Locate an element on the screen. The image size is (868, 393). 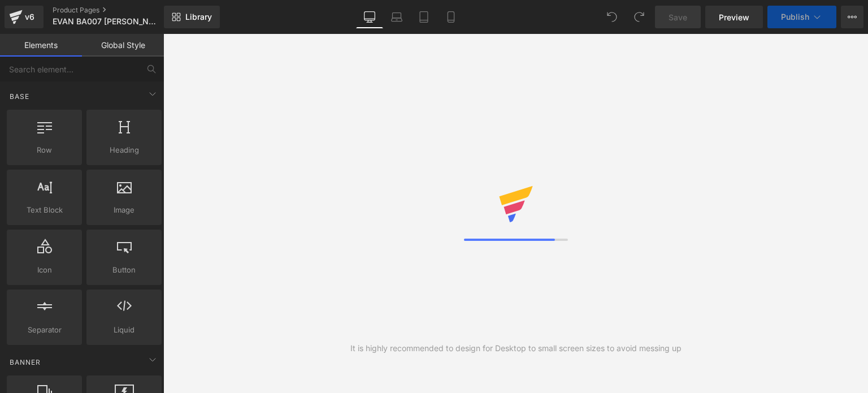
span: Text Block is located at coordinates (44, 210).